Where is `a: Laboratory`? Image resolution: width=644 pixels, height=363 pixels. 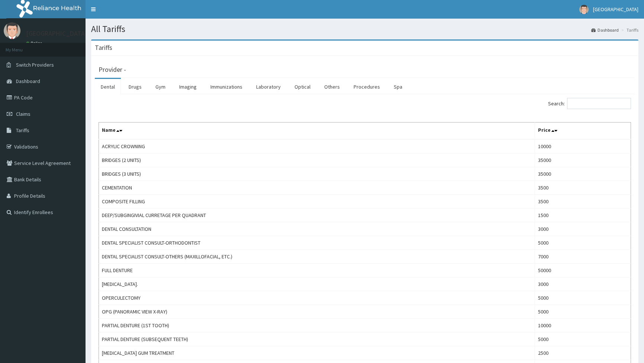
a: Laboratory is located at coordinates (269, 87).